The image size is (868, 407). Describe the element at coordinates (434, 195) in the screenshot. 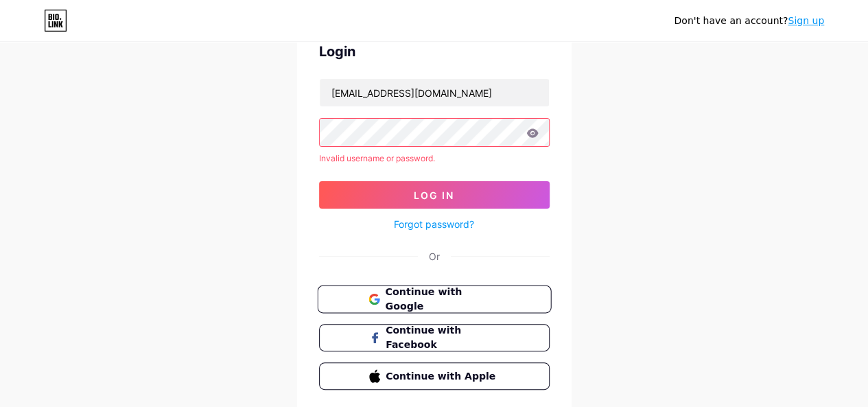

I see `button: Log In` at that location.